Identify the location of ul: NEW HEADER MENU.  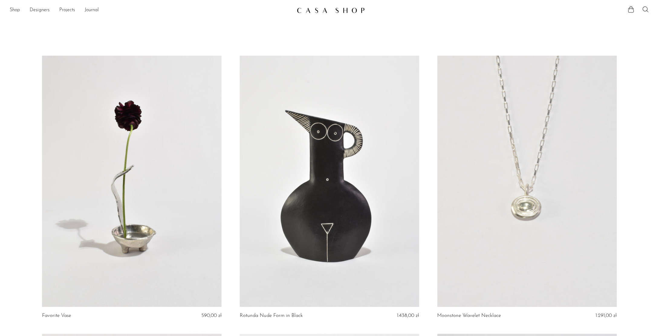
(151, 10).